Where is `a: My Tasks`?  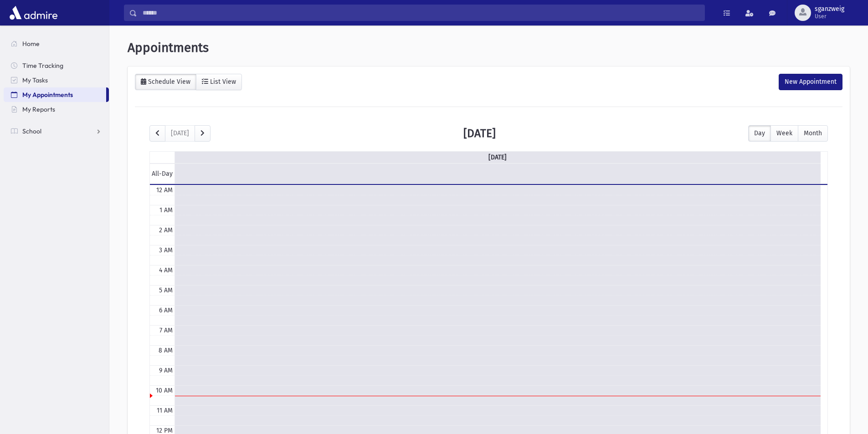
a: My Tasks is located at coordinates (56, 80).